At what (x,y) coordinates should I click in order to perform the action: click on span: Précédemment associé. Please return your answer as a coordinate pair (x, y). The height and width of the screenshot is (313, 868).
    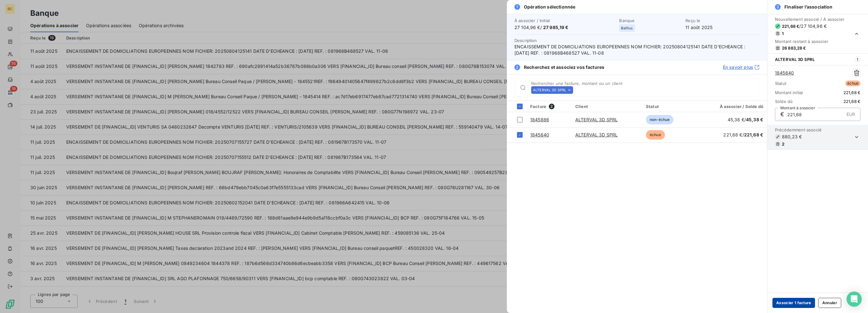
    Looking at the image, I should click on (799, 130).